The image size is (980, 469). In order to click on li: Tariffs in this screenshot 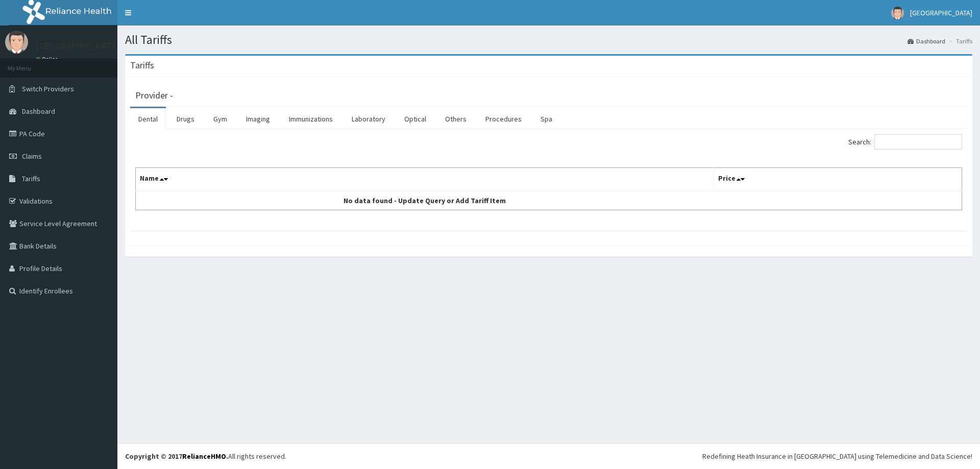, I will do `click(960, 41)`.